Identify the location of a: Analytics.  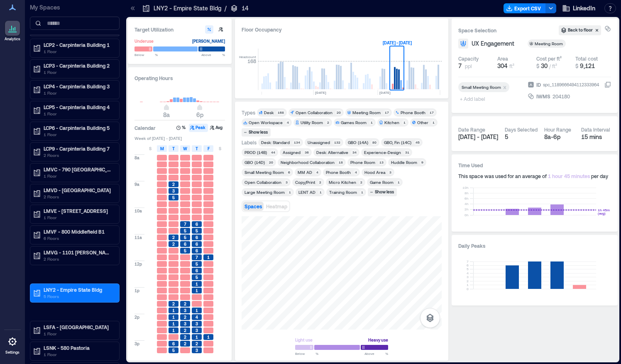
(12, 31).